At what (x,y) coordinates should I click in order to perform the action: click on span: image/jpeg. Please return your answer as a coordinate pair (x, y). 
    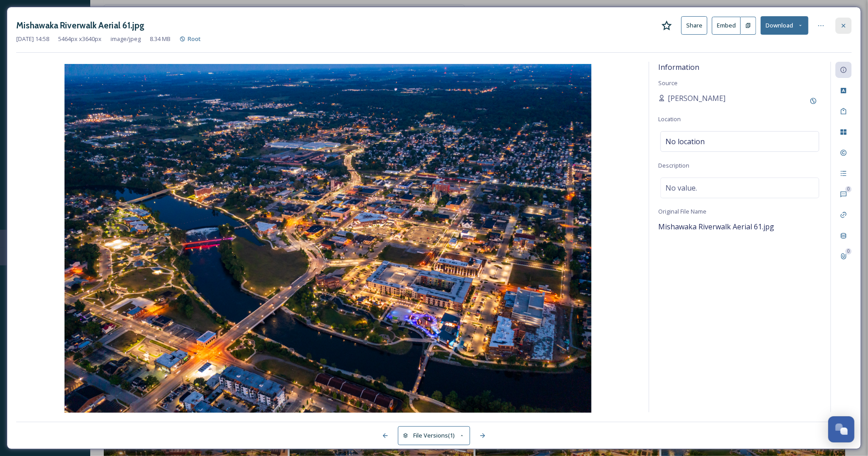
    Looking at the image, I should click on (126, 39).